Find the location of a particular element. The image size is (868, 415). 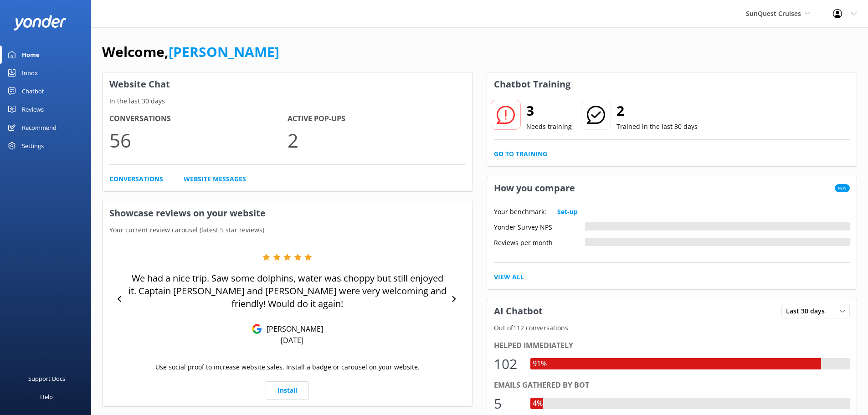

div: Reviews is located at coordinates (33, 109).